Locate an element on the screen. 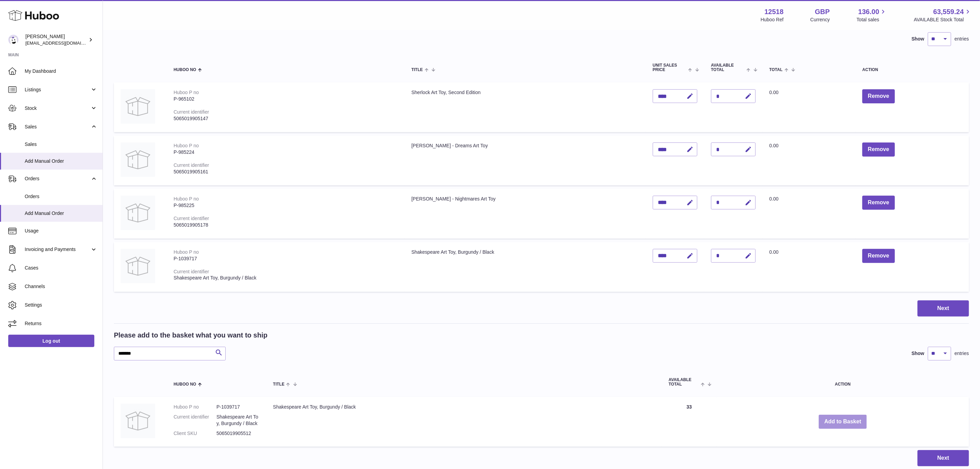 The image size is (980, 469). span: Total sales is located at coordinates (872, 20).